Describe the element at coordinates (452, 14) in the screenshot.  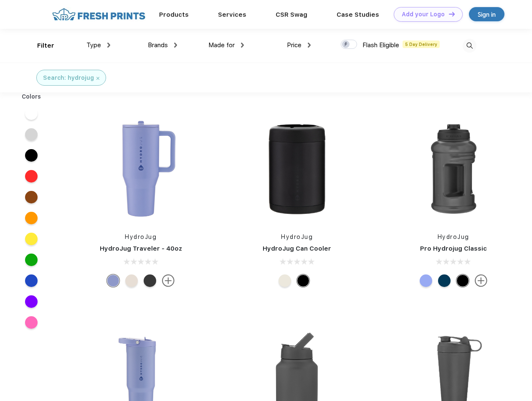
I see `img: DT` at that location.